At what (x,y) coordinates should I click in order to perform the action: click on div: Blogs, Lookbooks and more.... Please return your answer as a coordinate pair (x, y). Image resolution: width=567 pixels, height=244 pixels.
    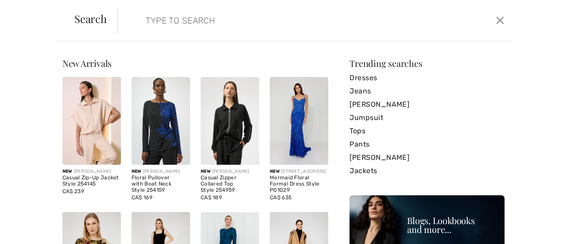
    Looking at the image, I should click on (454, 225).